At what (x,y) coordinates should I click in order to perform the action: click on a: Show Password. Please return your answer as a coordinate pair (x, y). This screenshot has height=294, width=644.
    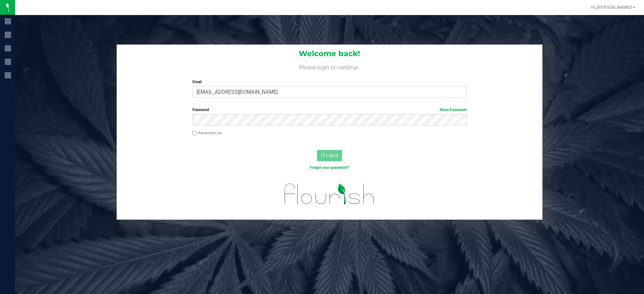
    Looking at the image, I should click on (453, 110).